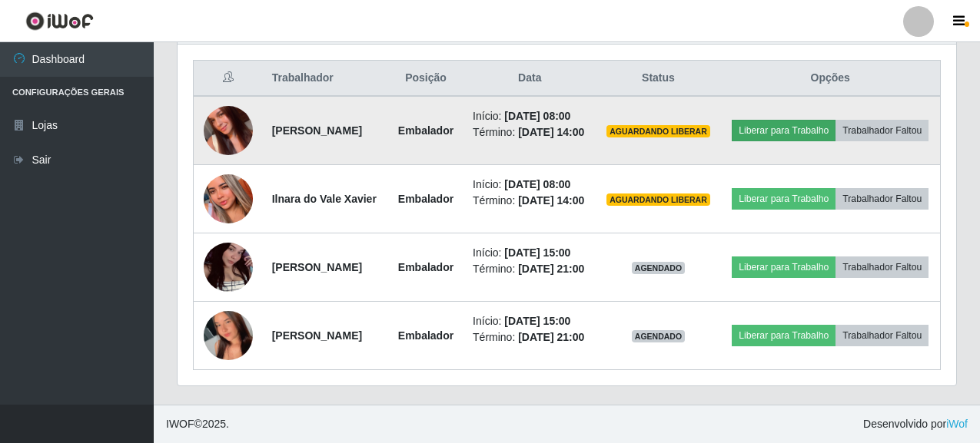 The width and height of the screenshot is (980, 443). Describe the element at coordinates (228, 335) in the screenshot. I see `img: 1756303335716.jpeg` at that location.